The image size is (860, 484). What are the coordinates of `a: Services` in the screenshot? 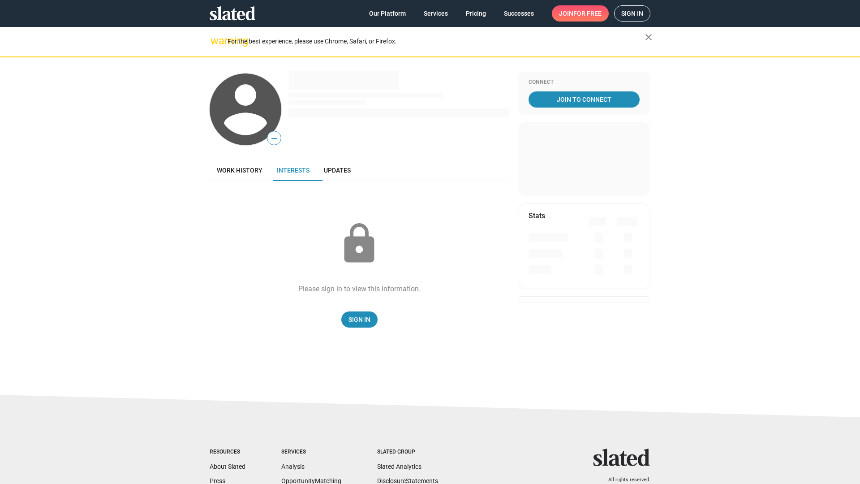 It's located at (436, 13).